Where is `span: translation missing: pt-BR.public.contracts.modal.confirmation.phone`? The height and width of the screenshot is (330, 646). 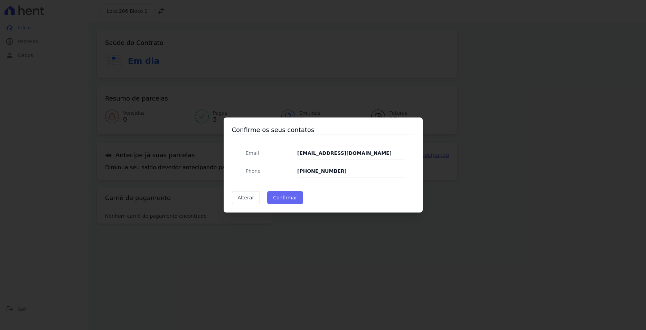
span: translation missing: pt-BR.public.contracts.modal.confirmation.phone is located at coordinates (253, 171).